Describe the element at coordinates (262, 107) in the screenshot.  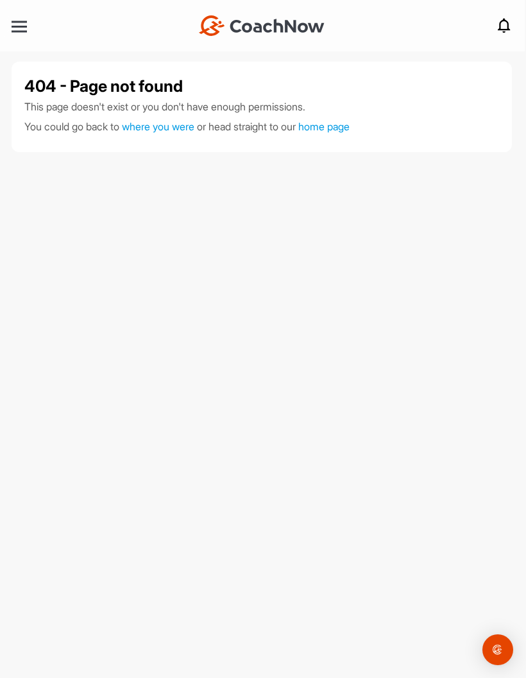
I see `p: This page doesn't exist or you don't have enough permissions.` at that location.